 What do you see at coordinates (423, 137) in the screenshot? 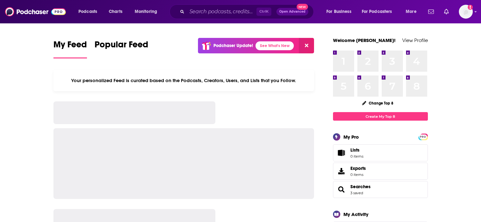
I see `span: PRO` at bounding box center [423, 137].